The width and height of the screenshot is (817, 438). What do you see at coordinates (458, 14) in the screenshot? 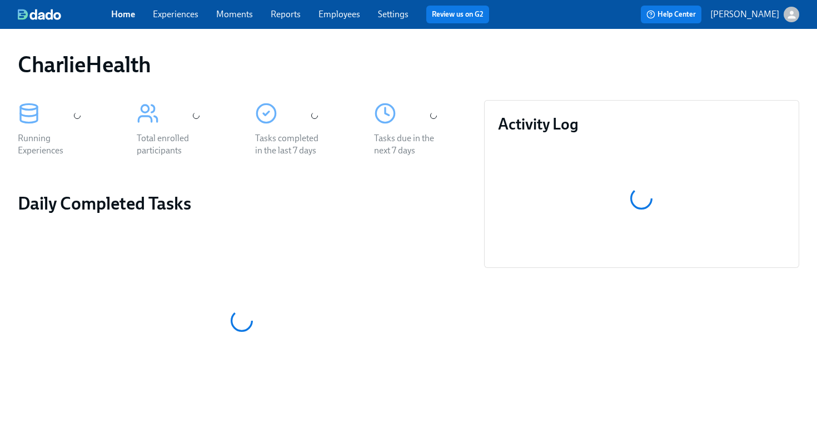
I see `button: Review us on G2` at bounding box center [458, 14].